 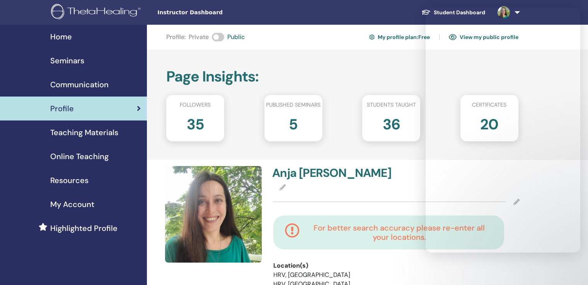 I want to click on span: Home, so click(x=61, y=37).